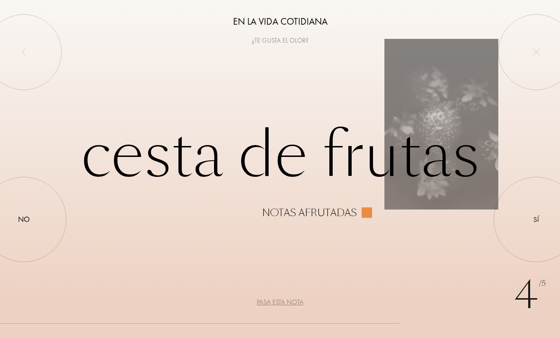 Image resolution: width=560 pixels, height=338 pixels. I want to click on div: Cesta de frutas, so click(280, 169).